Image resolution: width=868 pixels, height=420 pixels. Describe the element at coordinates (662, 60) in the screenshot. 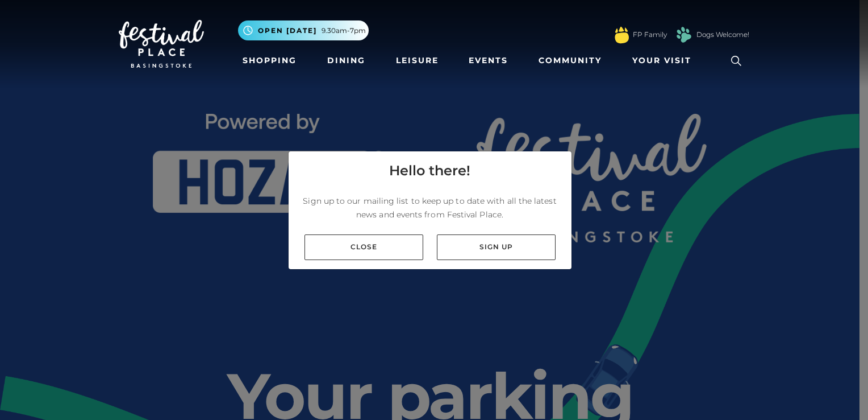

I see `span: Your Visit` at that location.